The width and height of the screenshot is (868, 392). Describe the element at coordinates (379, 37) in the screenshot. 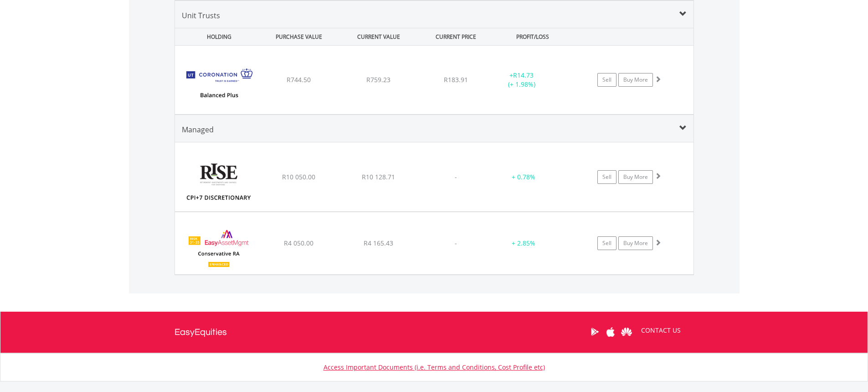

I see `div: CURRENT VALUE` at that location.